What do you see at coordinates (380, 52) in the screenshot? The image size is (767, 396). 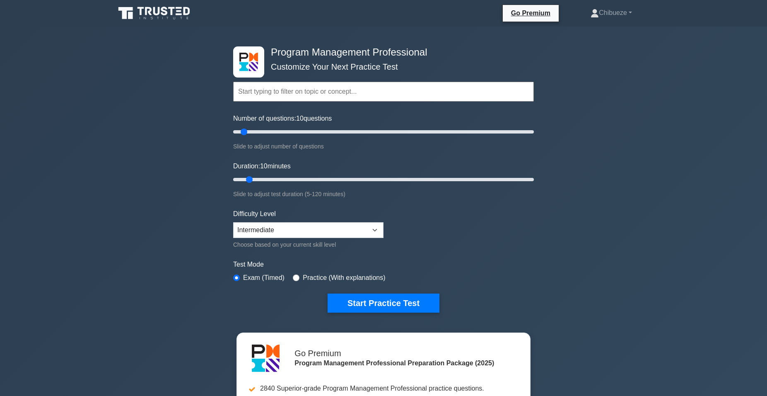 I see `h4: Program Management Professional` at bounding box center [380, 52].